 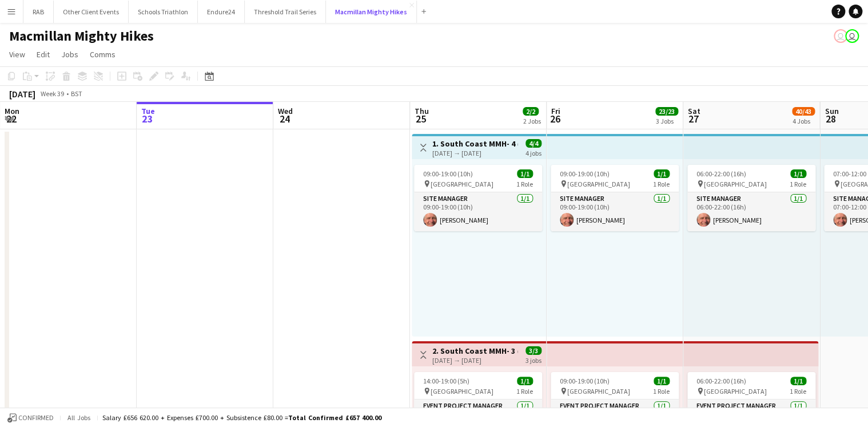 What do you see at coordinates (43, 55) in the screenshot?
I see `a: Edit` at bounding box center [43, 55].